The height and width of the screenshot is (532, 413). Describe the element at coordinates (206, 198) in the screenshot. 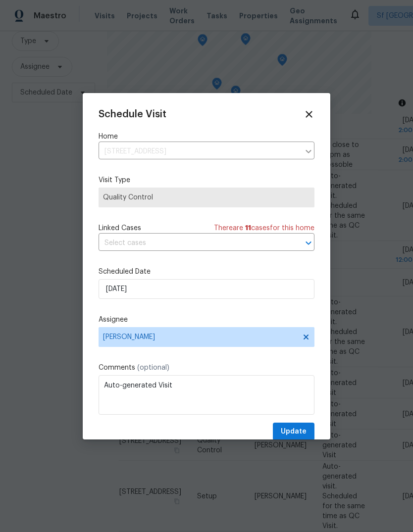

I see `span: Quality Control` at that location.